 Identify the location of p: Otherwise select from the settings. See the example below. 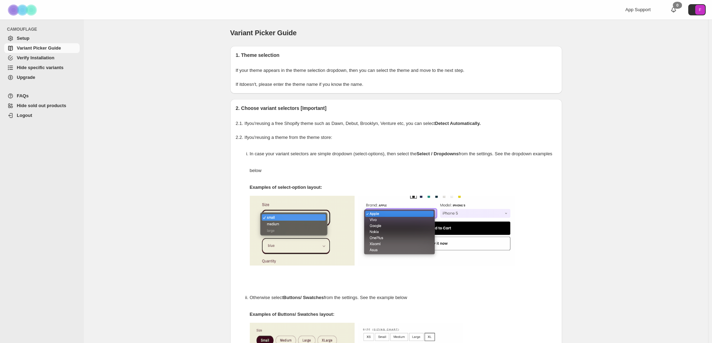
(403, 298).